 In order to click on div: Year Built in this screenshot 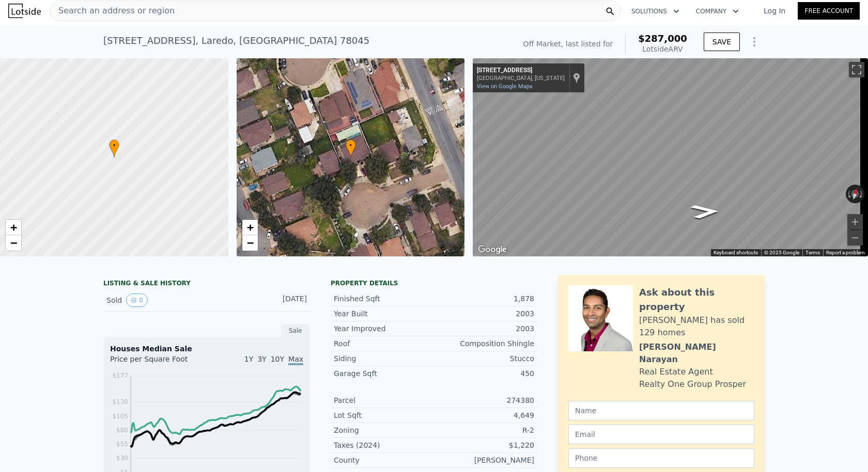, I will do `click(384, 314)`.